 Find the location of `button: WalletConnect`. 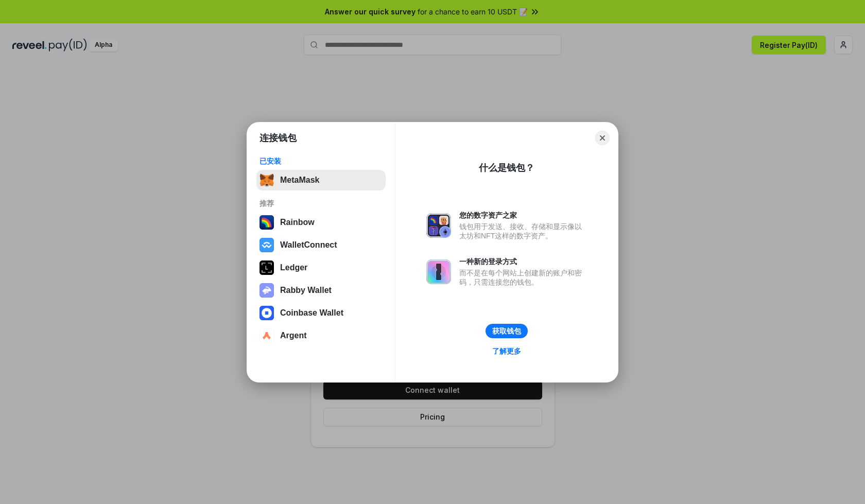

button: WalletConnect is located at coordinates (321, 245).